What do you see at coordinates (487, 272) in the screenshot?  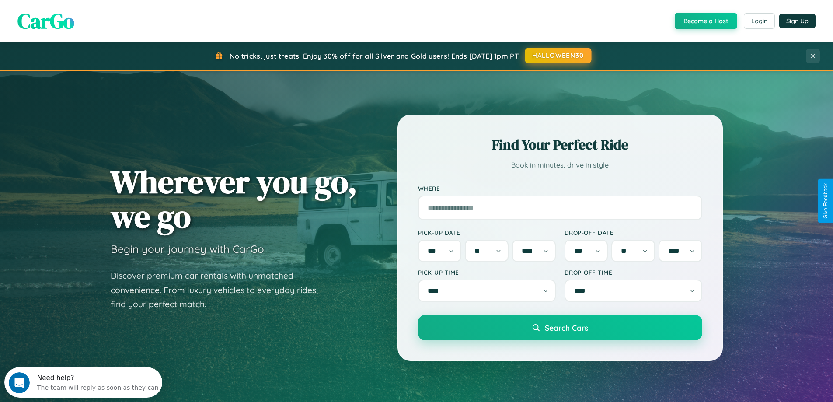 I see `label: Pick-up Time` at bounding box center [487, 272].